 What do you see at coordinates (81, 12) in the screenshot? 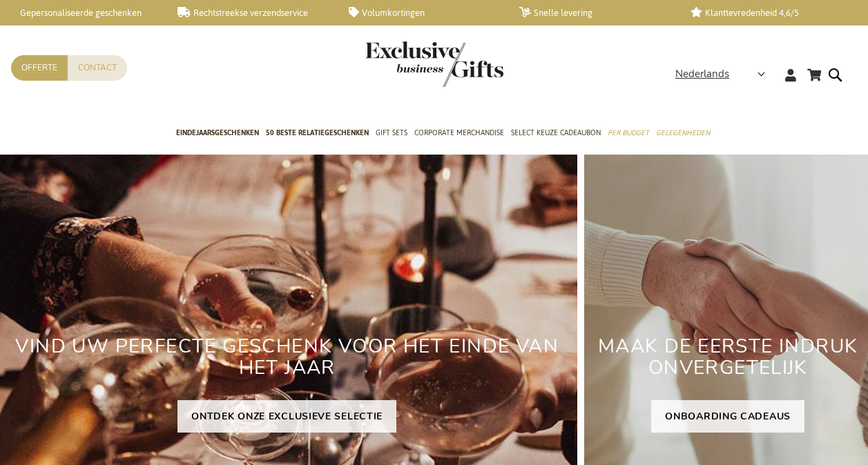
I see `a: Gepersonaliseerde geschenken` at bounding box center [81, 12].